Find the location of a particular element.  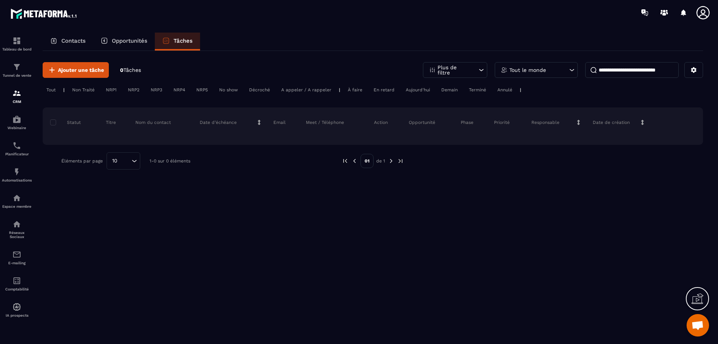

p: Automatisations is located at coordinates (17, 180).